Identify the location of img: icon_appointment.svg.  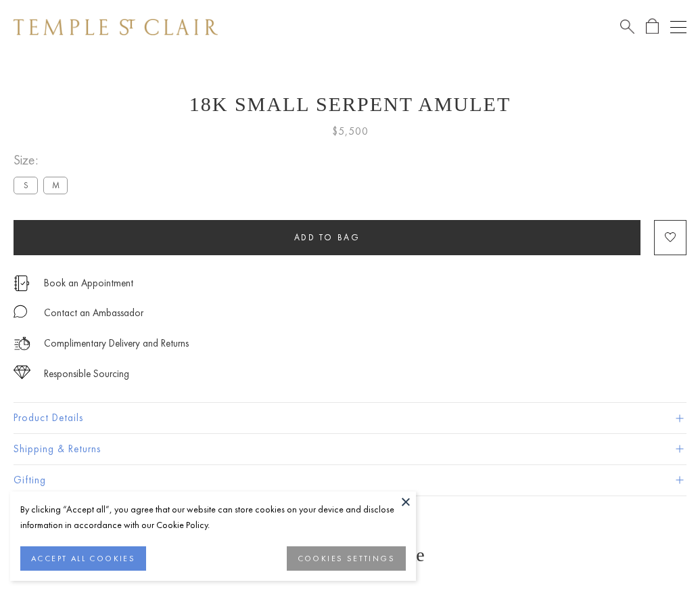
(21, 283).